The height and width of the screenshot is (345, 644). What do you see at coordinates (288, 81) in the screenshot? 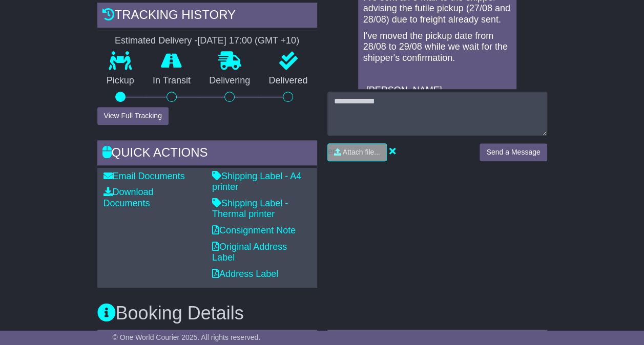
I see `p: Delivered` at bounding box center [288, 81].